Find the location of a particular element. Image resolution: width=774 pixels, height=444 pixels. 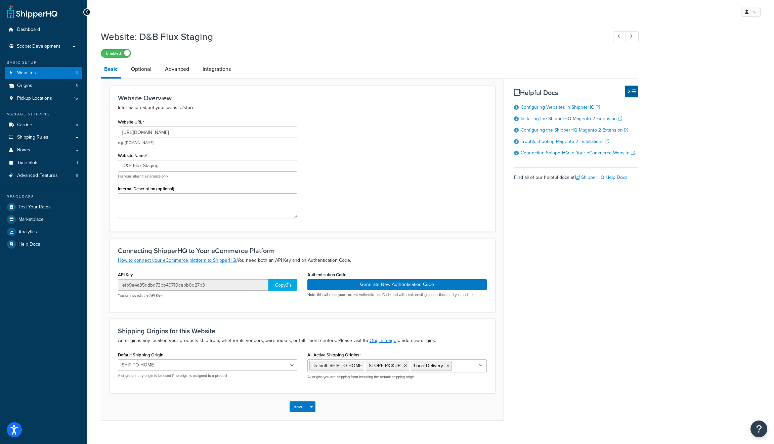

a: Boxes is located at coordinates (44, 150).